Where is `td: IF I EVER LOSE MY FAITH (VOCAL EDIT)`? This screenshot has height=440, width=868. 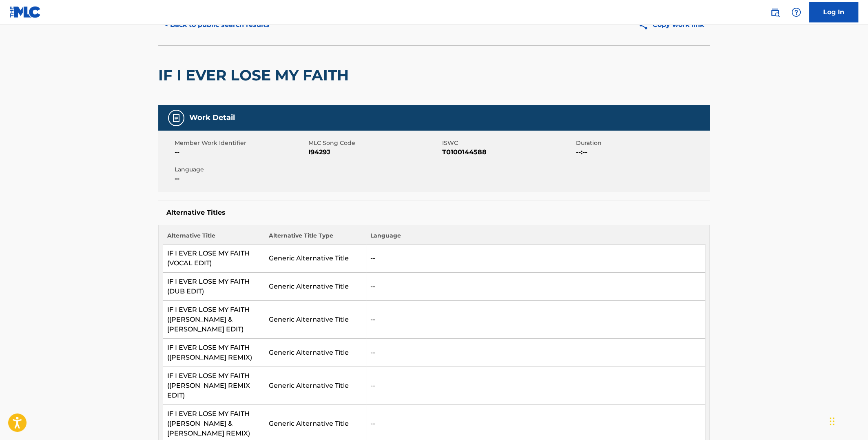 td: IF I EVER LOSE MY FAITH (VOCAL EDIT) is located at coordinates (214, 258).